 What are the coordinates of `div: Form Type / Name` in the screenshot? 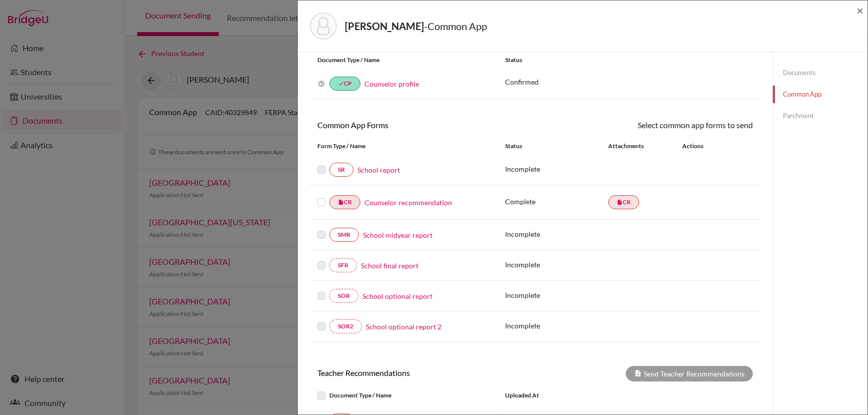 It's located at (403, 146).